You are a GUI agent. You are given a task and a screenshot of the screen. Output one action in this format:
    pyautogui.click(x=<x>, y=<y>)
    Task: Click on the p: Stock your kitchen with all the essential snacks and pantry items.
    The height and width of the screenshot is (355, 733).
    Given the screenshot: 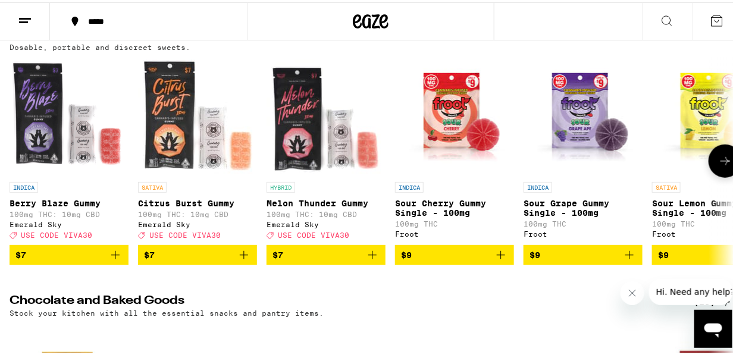 What is the action you would take?
    pyautogui.click(x=167, y=311)
    